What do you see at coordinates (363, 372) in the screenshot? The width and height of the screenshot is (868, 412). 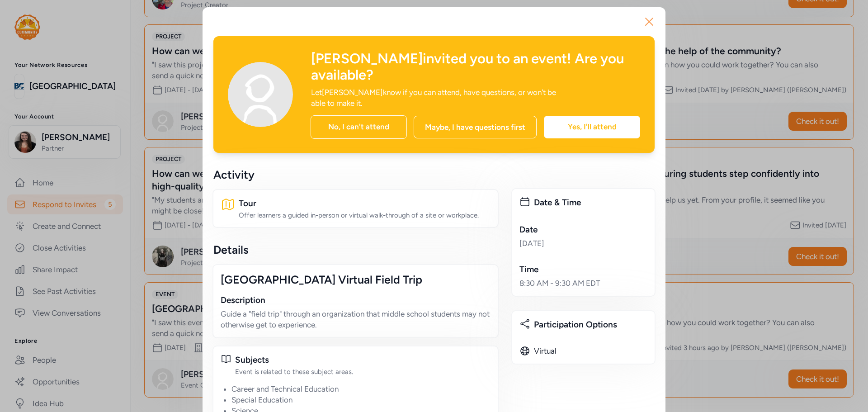 I see `div: Event is related to these subject areas.` at bounding box center [363, 372].